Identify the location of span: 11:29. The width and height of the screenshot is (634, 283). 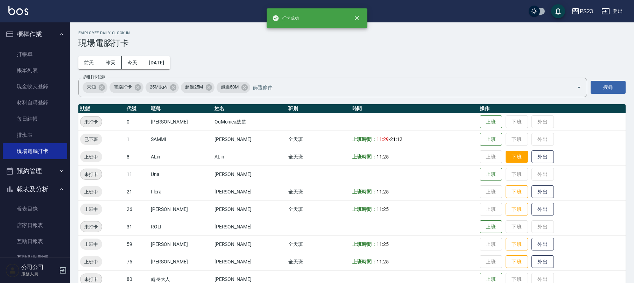
(383, 139).